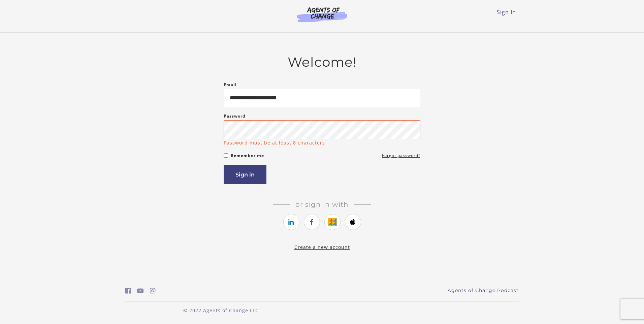 This screenshot has width=644, height=324. Describe the element at coordinates (245, 174) in the screenshot. I see `button: Sign in` at that location.